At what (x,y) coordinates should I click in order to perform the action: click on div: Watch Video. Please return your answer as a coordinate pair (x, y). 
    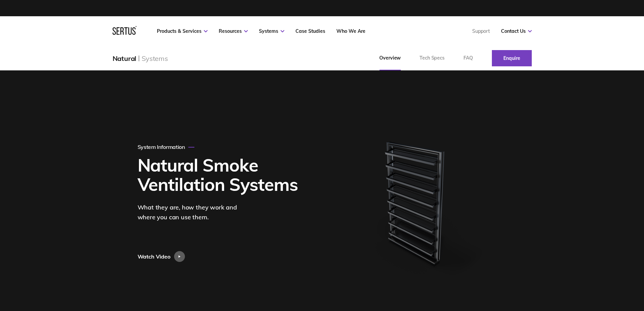
    Looking at the image, I should click on (154, 256).